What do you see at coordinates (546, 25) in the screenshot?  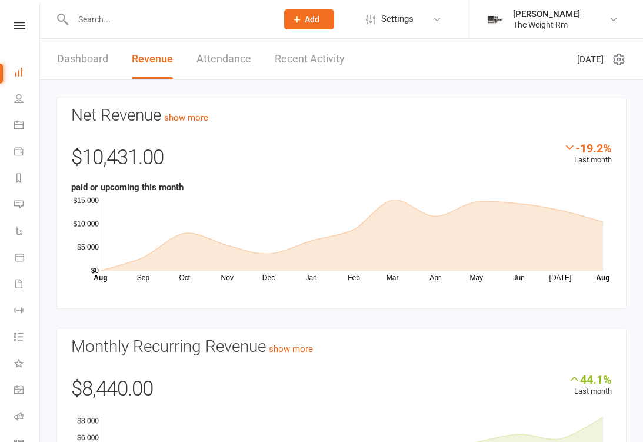 I see `div: The Weight Rm` at bounding box center [546, 25].